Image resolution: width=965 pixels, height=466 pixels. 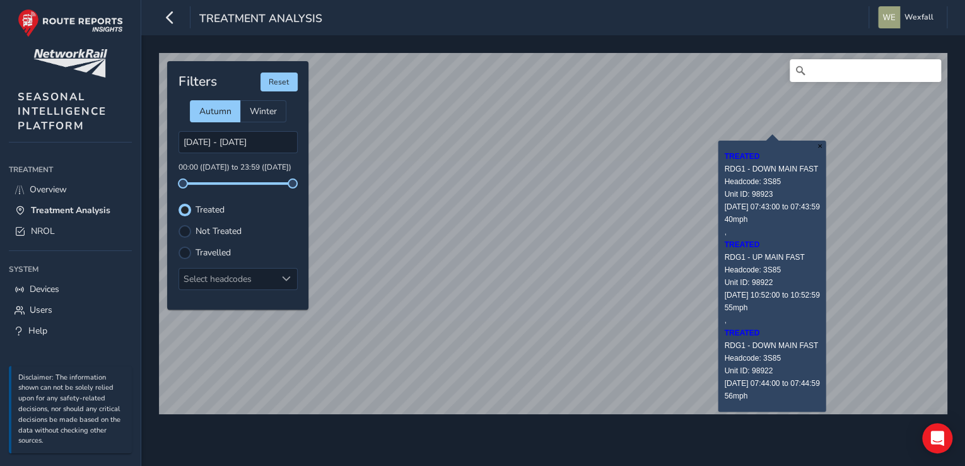 I want to click on canvas: Map, so click(x=553, y=233).